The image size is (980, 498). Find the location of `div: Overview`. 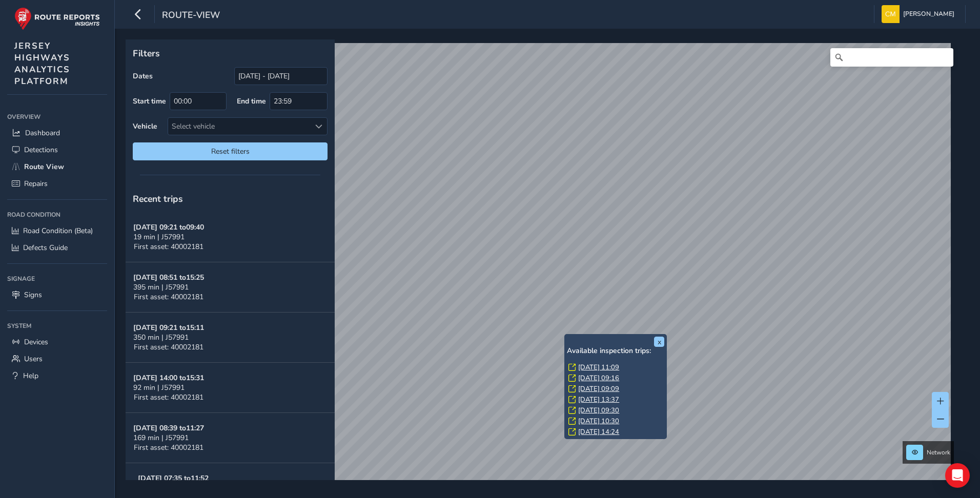

div: Overview is located at coordinates (57, 117).